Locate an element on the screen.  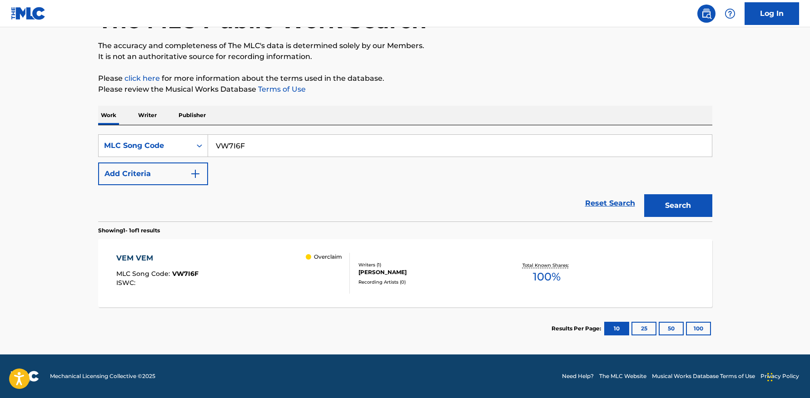
img: logo is located at coordinates (25, 376).